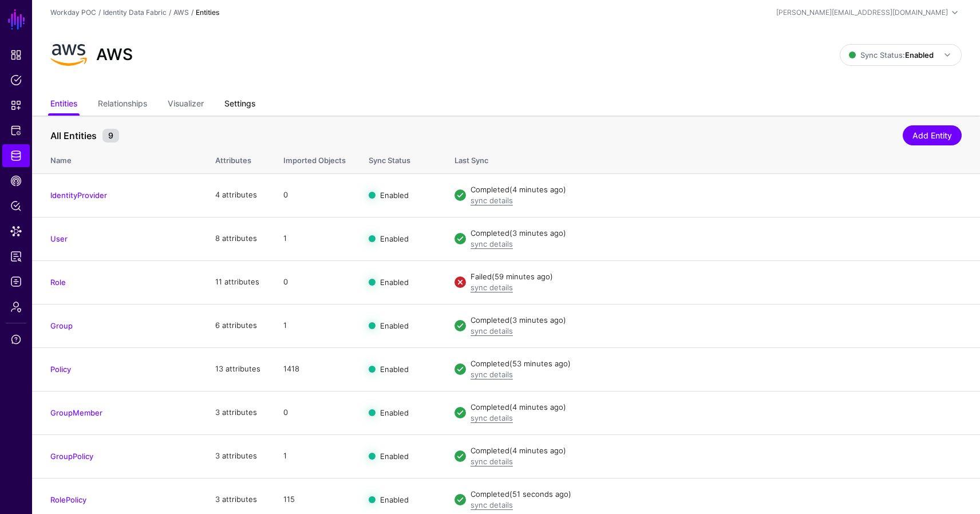 This screenshot has height=514, width=980. What do you see at coordinates (16, 156) in the screenshot?
I see `span: Identity Data Fabric` at bounding box center [16, 156].